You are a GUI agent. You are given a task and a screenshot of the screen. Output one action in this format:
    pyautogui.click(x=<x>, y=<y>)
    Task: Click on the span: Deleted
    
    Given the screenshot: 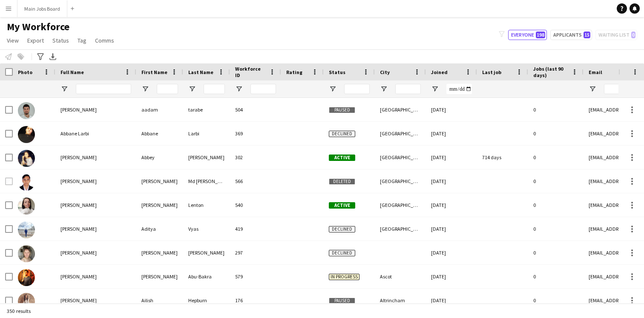 What is the action you would take?
    pyautogui.click(x=342, y=182)
    